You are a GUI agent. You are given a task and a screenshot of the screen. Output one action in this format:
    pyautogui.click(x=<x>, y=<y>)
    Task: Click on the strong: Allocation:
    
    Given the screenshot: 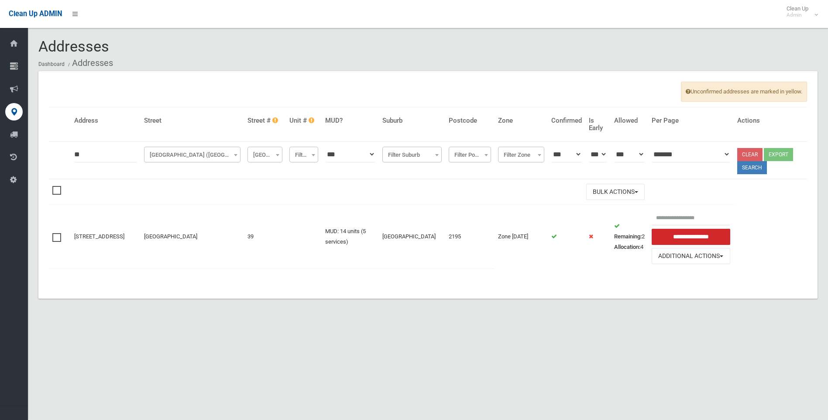 What is the action you would take?
    pyautogui.click(x=627, y=247)
    